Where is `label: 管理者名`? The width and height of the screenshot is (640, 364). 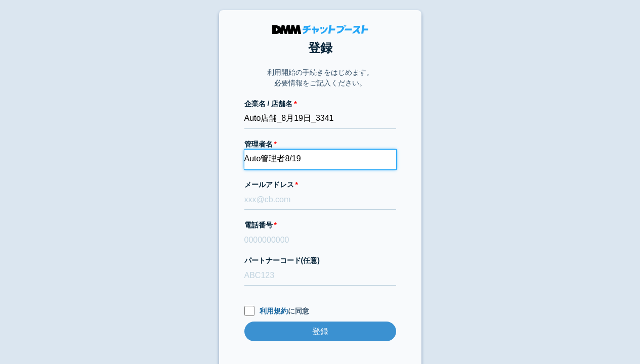
label: 管理者名 is located at coordinates (321, 144).